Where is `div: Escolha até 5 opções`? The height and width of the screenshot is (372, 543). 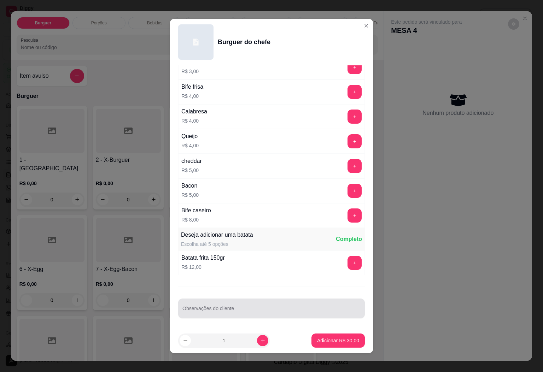
div: Escolha até 5 opções is located at coordinates (217, 244).